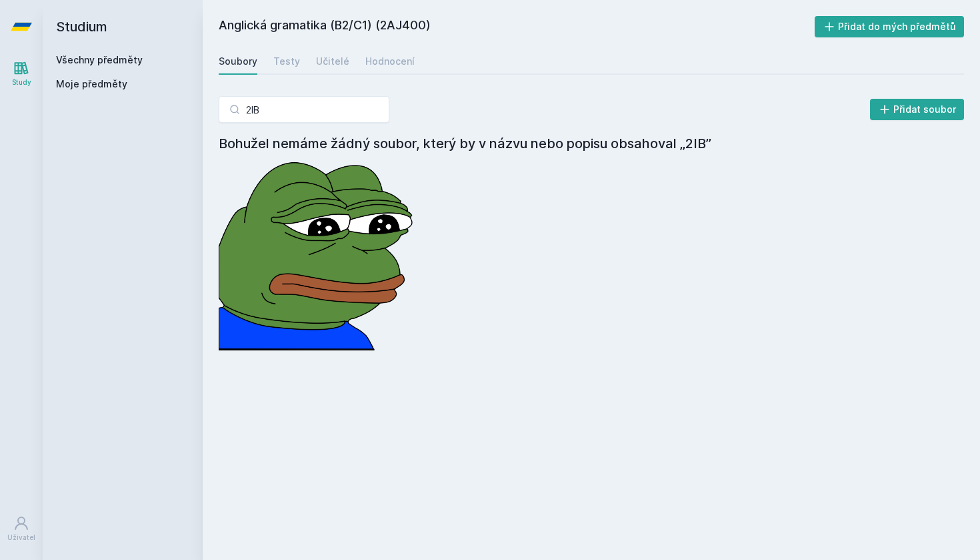 The image size is (980, 560). What do you see at coordinates (99, 59) in the screenshot?
I see `a: Všechny předměty` at bounding box center [99, 59].